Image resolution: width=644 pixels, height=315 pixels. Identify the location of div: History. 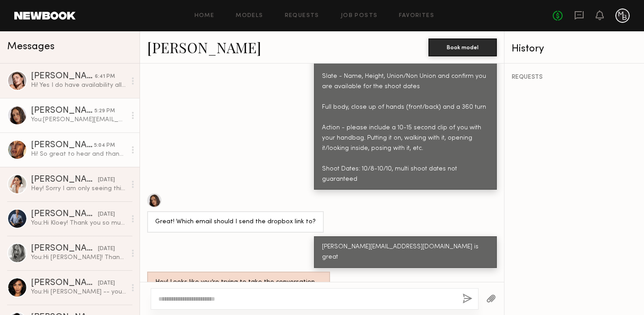
(574, 49).